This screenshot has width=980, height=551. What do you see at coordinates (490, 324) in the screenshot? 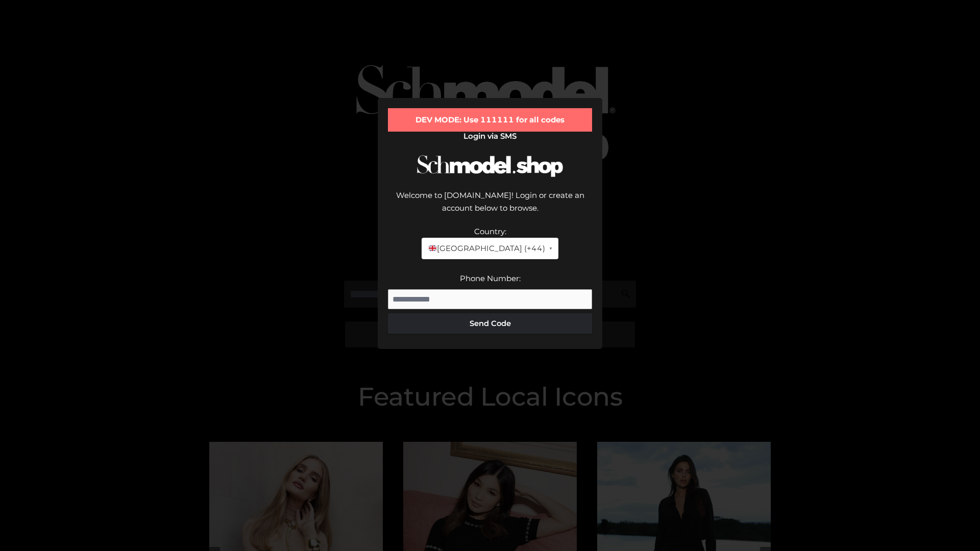
I see `button: Send Code` at bounding box center [490, 324].